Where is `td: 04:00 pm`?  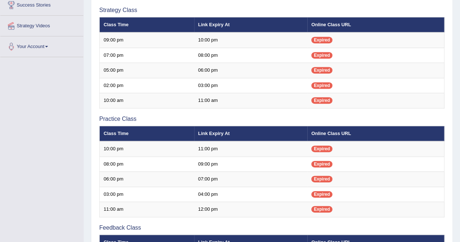 td: 04:00 pm is located at coordinates (251, 194).